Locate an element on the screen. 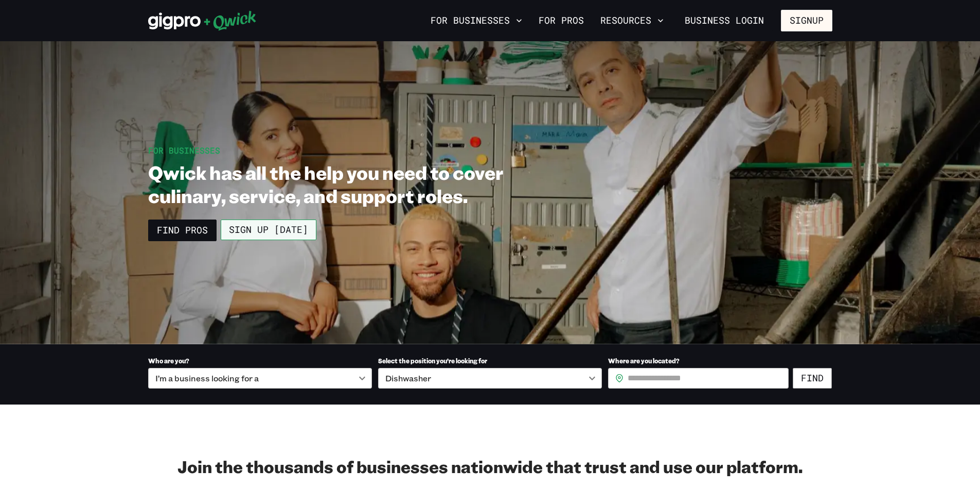 The height and width of the screenshot is (487, 980). button: Signup is located at coordinates (807, 21).